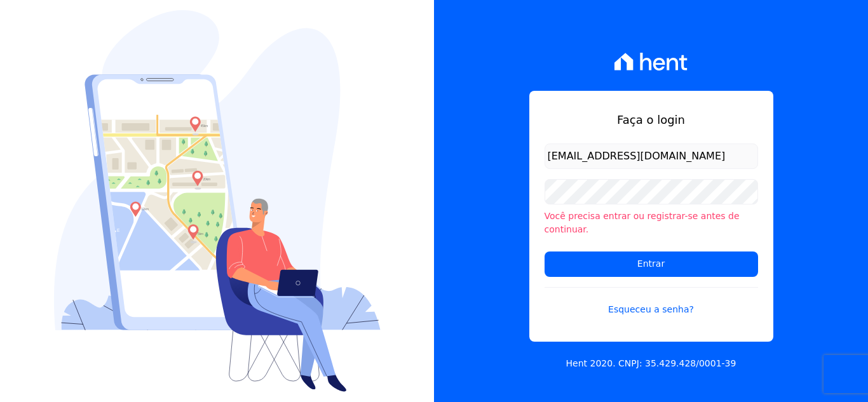 The width and height of the screenshot is (868, 402). I want to click on p: Hent 2020. CNPJ: 35.429.428/0001-39, so click(651, 363).